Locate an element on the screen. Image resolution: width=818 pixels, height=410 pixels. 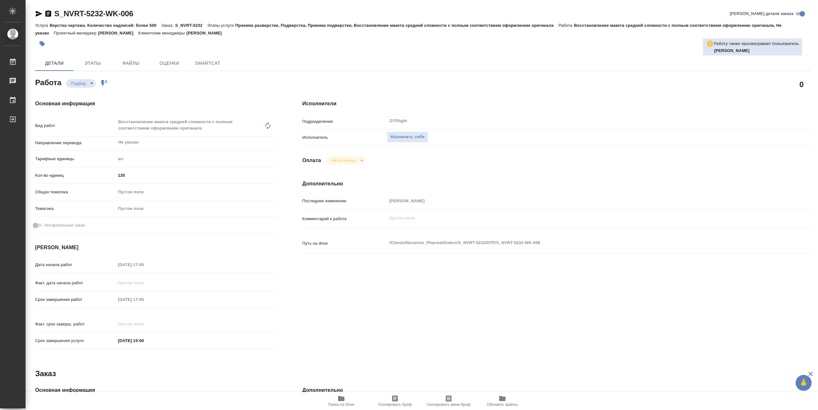
p: Срок завершения услуги is located at coordinates (75, 341).